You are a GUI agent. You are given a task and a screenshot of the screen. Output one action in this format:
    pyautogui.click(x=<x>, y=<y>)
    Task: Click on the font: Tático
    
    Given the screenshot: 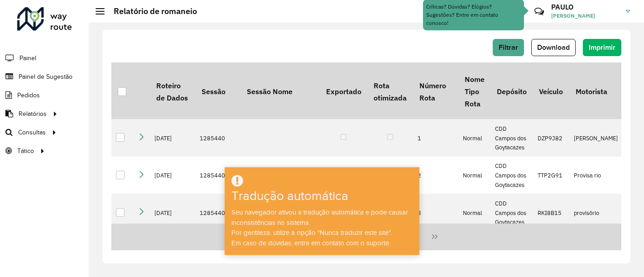 What is the action you would take?
    pyautogui.click(x=26, y=150)
    